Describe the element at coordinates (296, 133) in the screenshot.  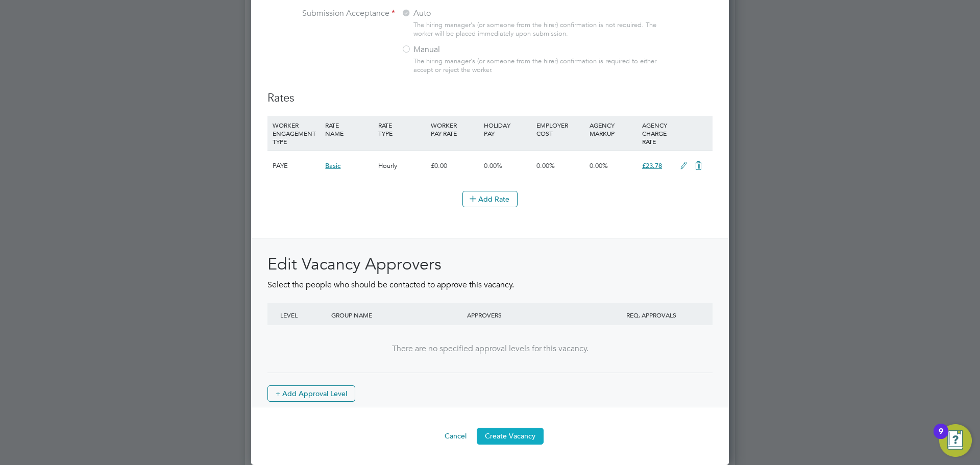
I see `div: WORKER ENGAGEMENT TYPE` at that location.